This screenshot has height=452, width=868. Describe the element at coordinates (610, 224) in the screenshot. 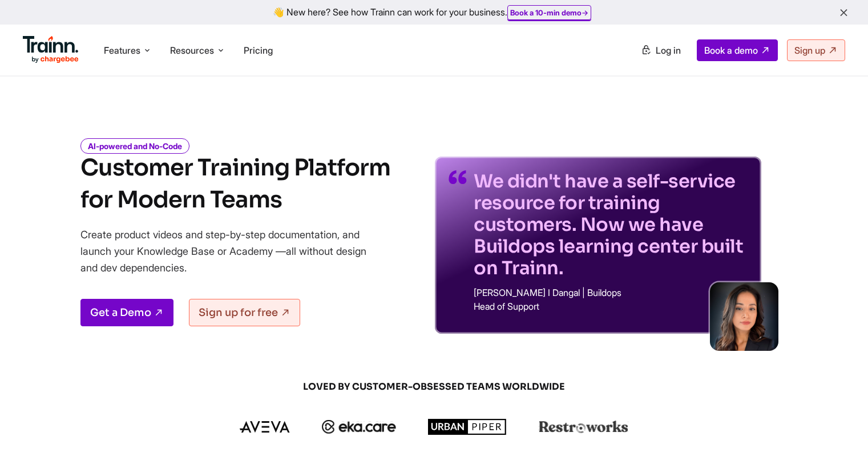

I see `p: We didn't have a self-service resource for training customers. Now we have Buildops learning cent...` at that location.